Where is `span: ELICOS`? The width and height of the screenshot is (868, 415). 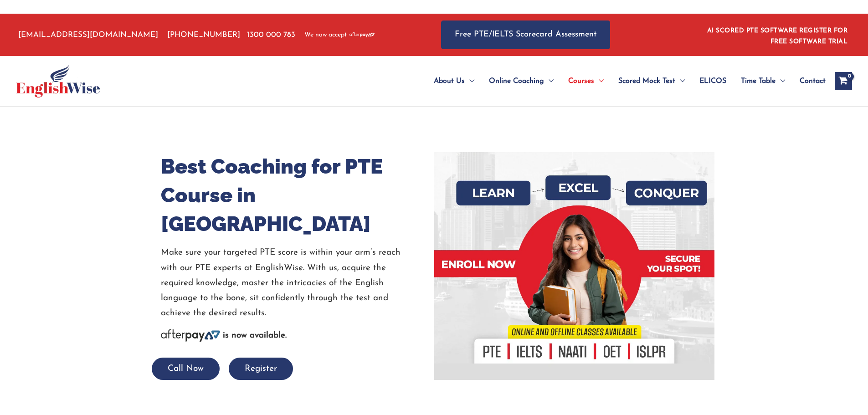
span: ELICOS is located at coordinates (712, 81).